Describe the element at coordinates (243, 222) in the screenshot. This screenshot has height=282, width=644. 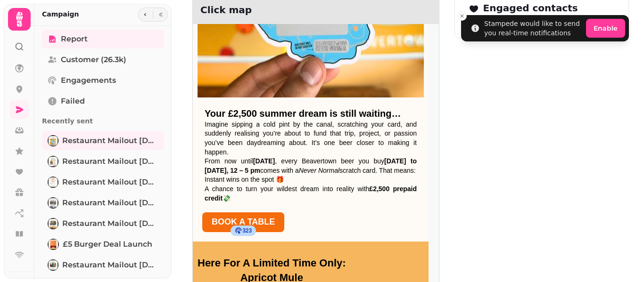
I see `span: BOOK A TABLE` at that location.